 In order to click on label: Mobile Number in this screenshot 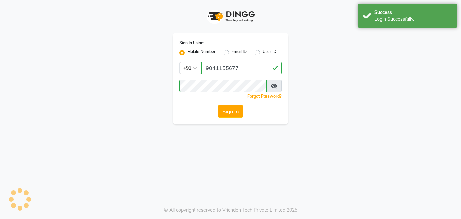, I will do `click(202, 53)`.